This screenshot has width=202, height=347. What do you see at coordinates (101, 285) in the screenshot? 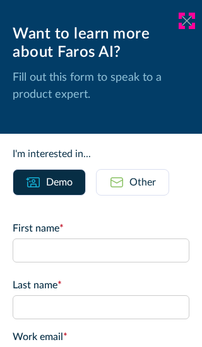
I see `label: Last name` at bounding box center [101, 285].